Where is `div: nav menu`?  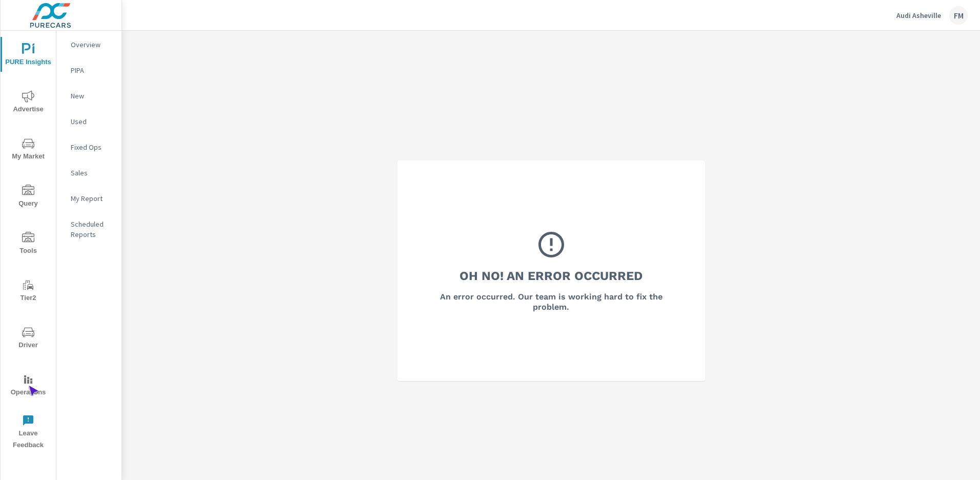 div: nav menu is located at coordinates (28, 243).